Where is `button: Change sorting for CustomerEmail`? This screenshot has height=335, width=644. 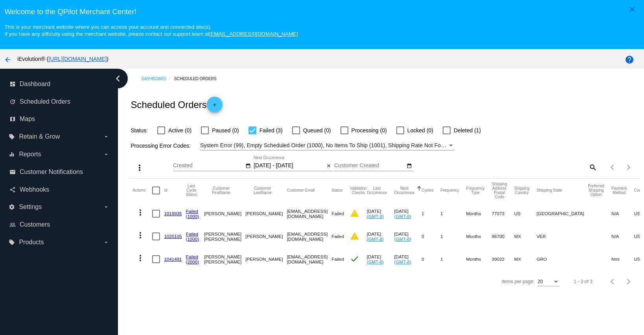 button: Change sorting for CustomerEmail is located at coordinates (301, 191).